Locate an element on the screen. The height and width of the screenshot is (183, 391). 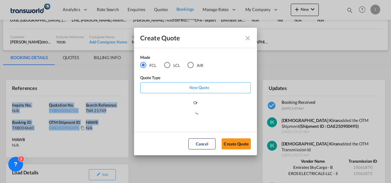
div: Create Quote is located at coordinates (190, 38).